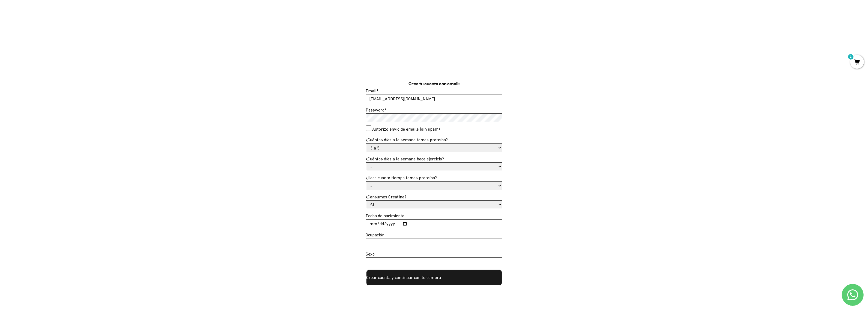 This screenshot has height=311, width=868. I want to click on label: ¿Hace cuanto tiempo tomas proteína?, so click(401, 178).